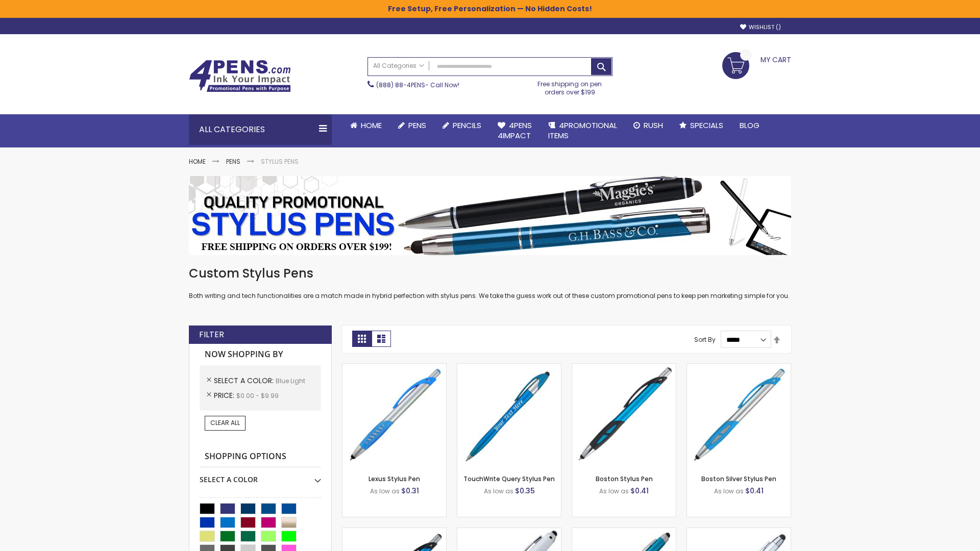  I want to click on a: Lexus Metallic Stylus Pen-Blue - Light, so click(394, 532).